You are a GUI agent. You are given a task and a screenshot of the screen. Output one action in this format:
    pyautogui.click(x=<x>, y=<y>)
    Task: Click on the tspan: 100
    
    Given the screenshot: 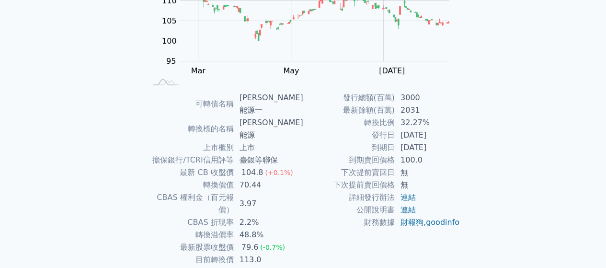 What is the action you would take?
    pyautogui.click(x=169, y=41)
    